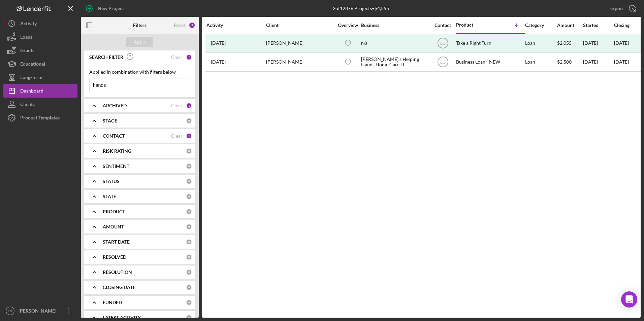  I want to click on button: Product Templates, so click(40, 118).